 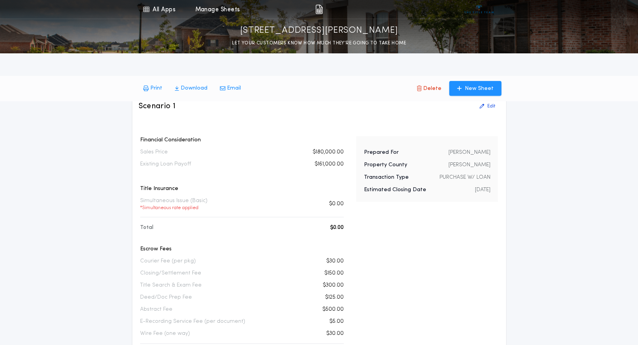 I want to click on p: Deed/Doc Prep Fee, so click(x=166, y=297).